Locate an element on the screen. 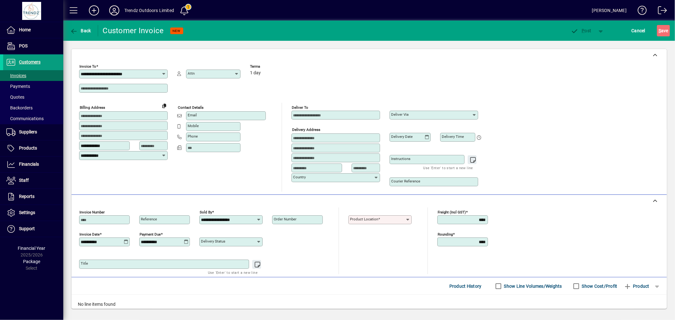 The height and width of the screenshot is (320, 675). mat-label: Attn is located at coordinates (191, 73).